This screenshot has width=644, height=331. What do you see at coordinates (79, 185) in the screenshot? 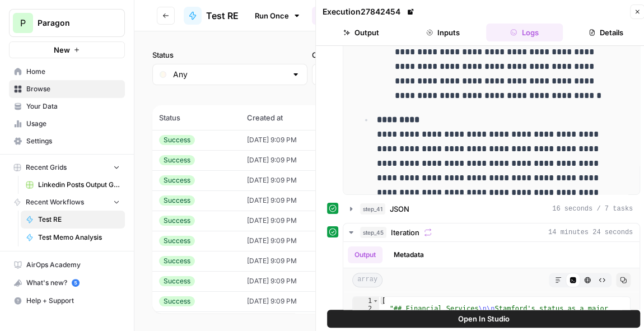
I see `span: Linkedin Posts Output Grid` at bounding box center [79, 185].